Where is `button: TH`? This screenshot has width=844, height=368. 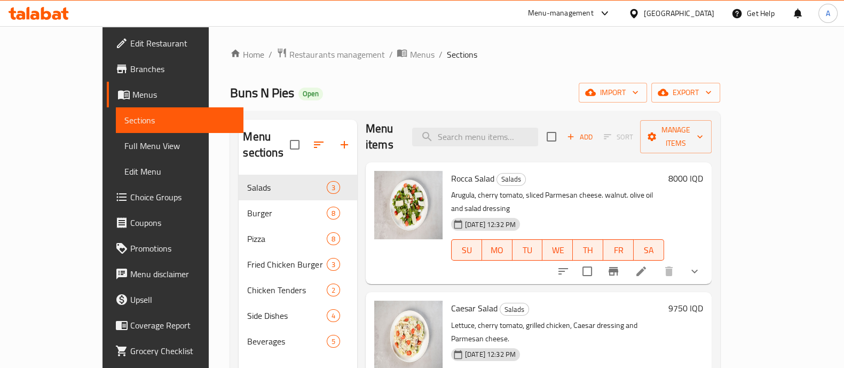 button: TH is located at coordinates (587, 250).